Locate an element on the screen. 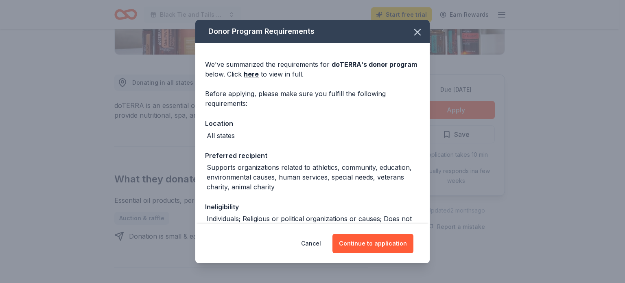  div: We've summarized the requirements for below. Click to view in full. is located at coordinates (313, 69).